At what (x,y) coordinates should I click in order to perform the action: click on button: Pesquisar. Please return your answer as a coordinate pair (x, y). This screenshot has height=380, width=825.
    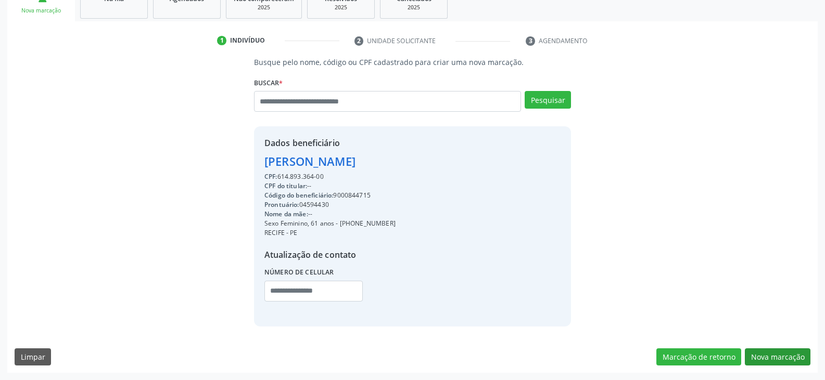
    Looking at the image, I should click on (548, 100).